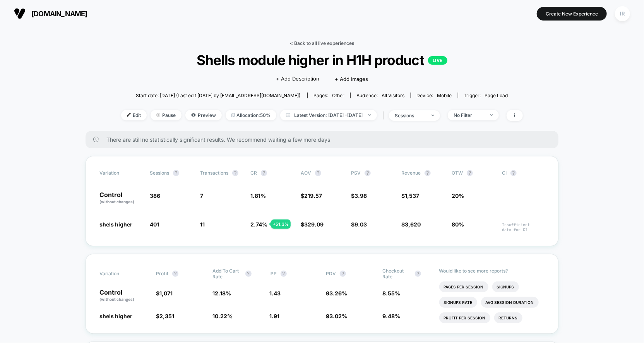 The image size is (644, 343). Describe the element at coordinates (391, 293) in the screenshot. I see `span: 8.55 %` at that location.